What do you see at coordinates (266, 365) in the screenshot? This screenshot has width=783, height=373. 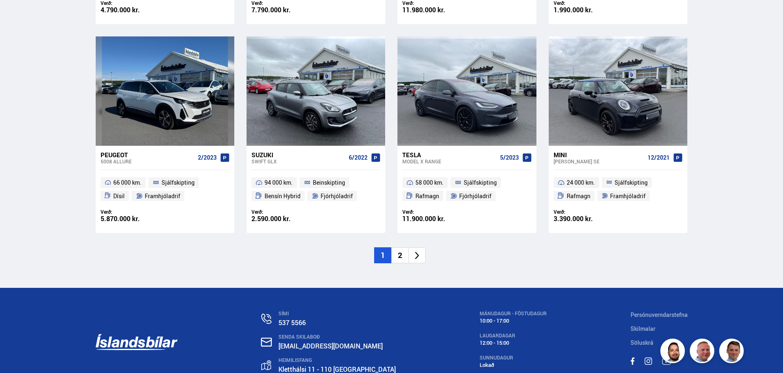 I see `img: gp4YpyYFnEr45R34.svg` at bounding box center [266, 365].